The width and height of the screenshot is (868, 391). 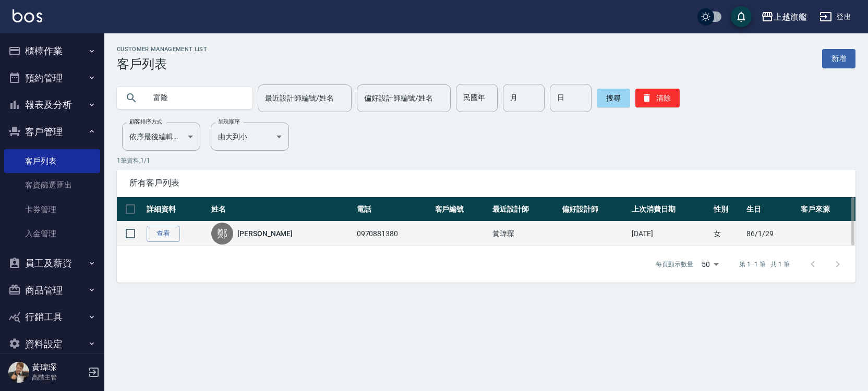 I want to click on button: 櫃檯作業, so click(x=52, y=51).